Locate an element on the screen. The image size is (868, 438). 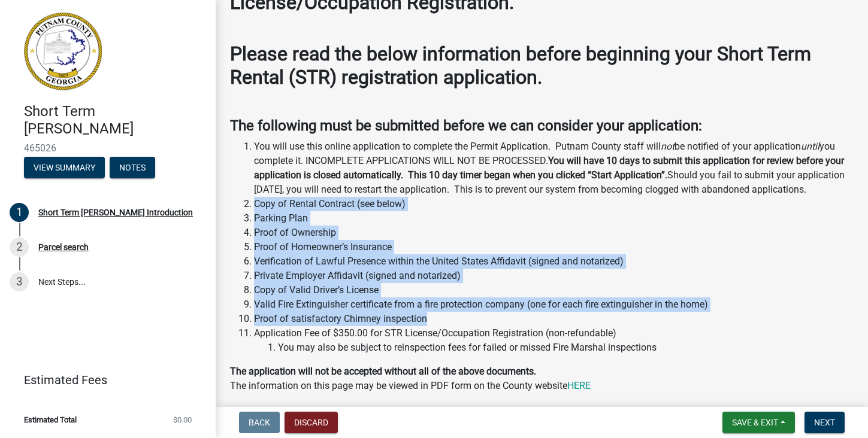
strong: Please read the below information before beginning your Short Term Rental (STR) registration appl... is located at coordinates (520, 65).